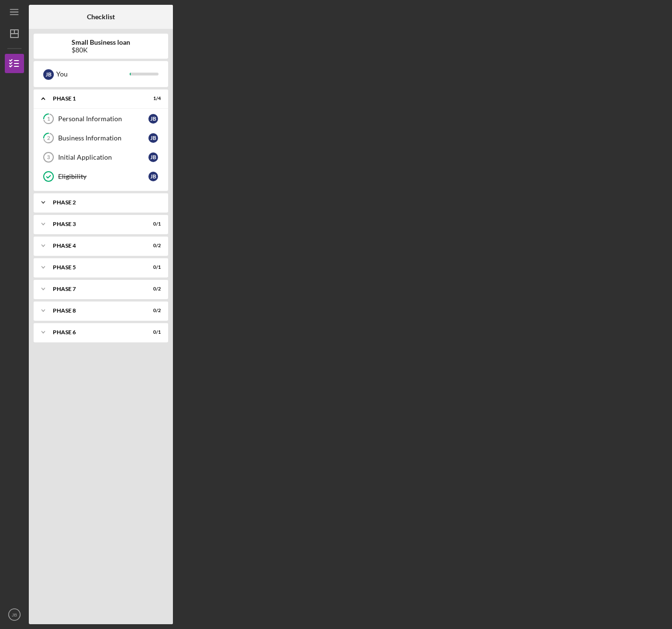 This screenshot has width=672, height=629. What do you see at coordinates (95, 245) in the screenshot?
I see `div: Phase 4` at bounding box center [95, 245].